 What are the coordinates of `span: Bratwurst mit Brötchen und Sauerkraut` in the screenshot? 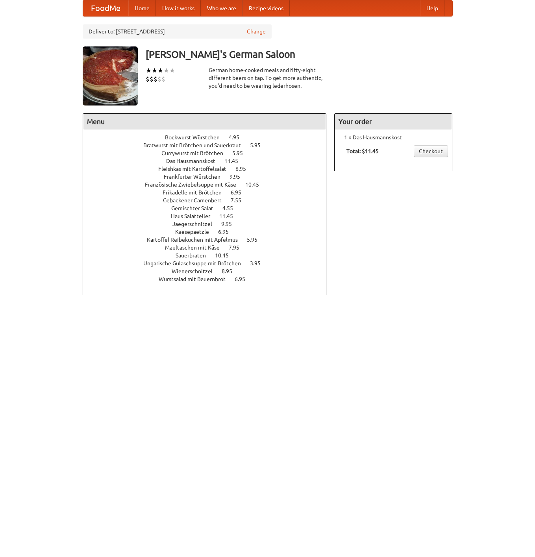 It's located at (196, 145).